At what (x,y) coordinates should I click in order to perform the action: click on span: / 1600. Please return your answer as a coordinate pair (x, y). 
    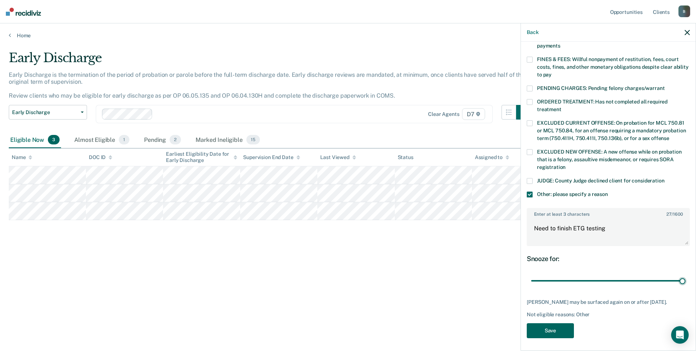
    Looking at the image, I should click on (674, 214).